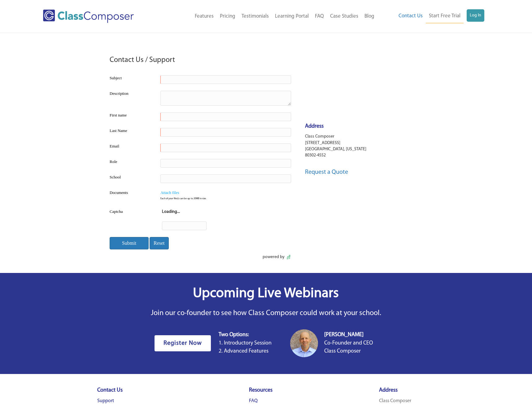 The width and height of the screenshot is (532, 404). Describe the element at coordinates (106, 401) in the screenshot. I see `a: Support` at that location.